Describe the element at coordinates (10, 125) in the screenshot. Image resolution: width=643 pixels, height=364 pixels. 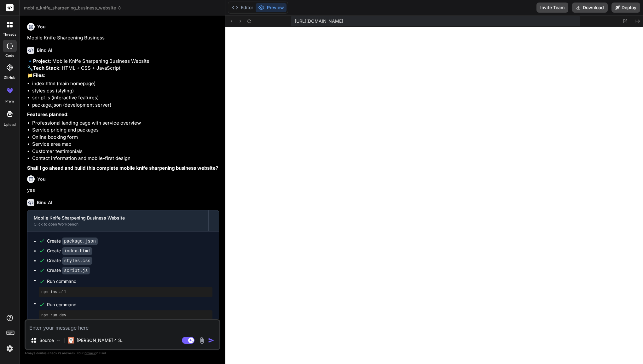
I see `label: Upload` at that location.